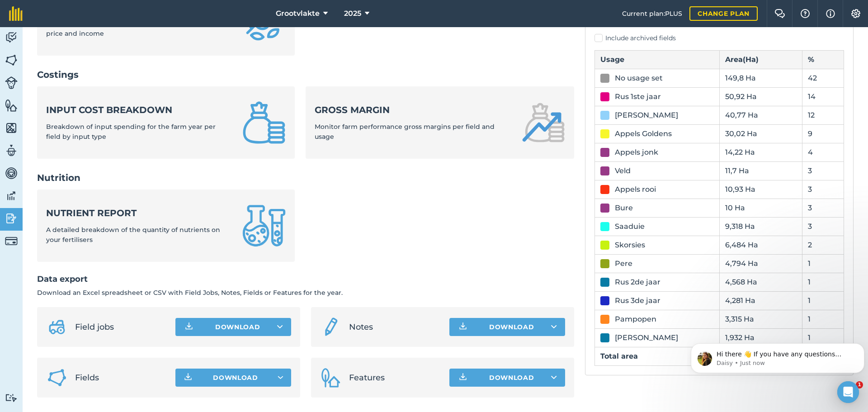  Describe the element at coordinates (637, 301) in the screenshot. I see `div: Rus 3de jaar` at that location.